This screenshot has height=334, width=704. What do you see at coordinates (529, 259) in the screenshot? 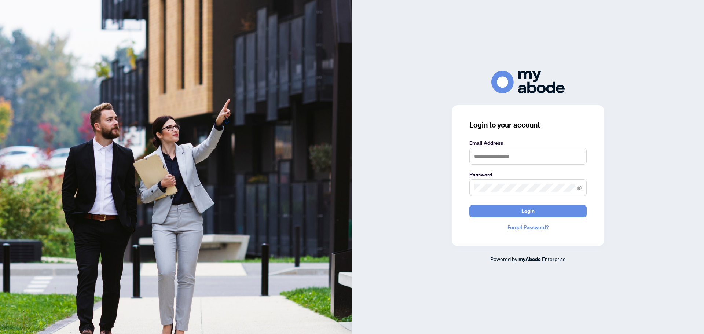
I see `a: myAbode` at bounding box center [529, 259].